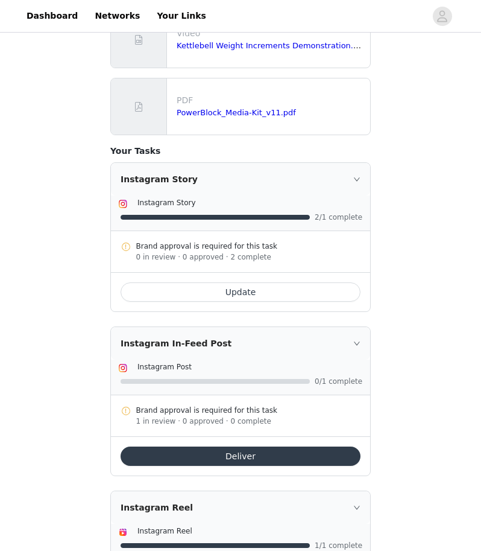 This screenshot has height=551, width=481. I want to click on p: PDF, so click(271, 100).